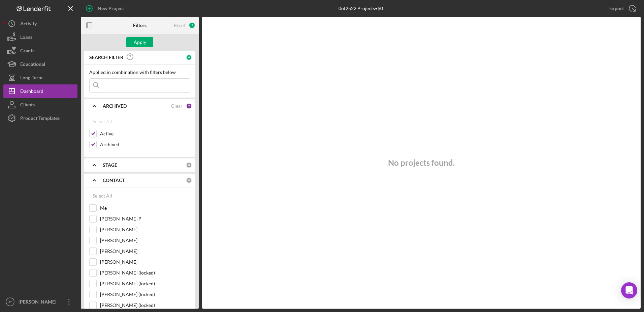 This screenshot has width=644, height=312. I want to click on button: Activity, so click(40, 23).